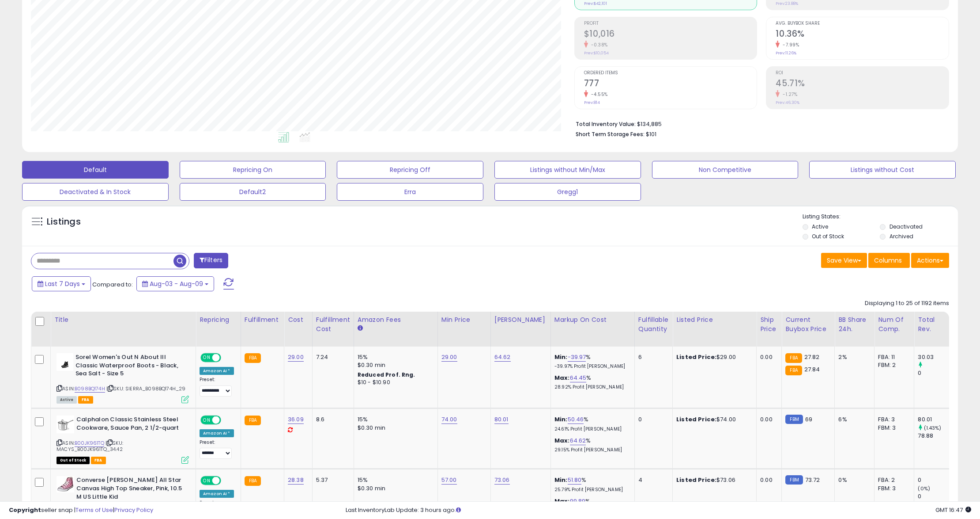 The width and height of the screenshot is (980, 519). What do you see at coordinates (853, 419) in the screenshot?
I see `div: 6%` at bounding box center [853, 419].